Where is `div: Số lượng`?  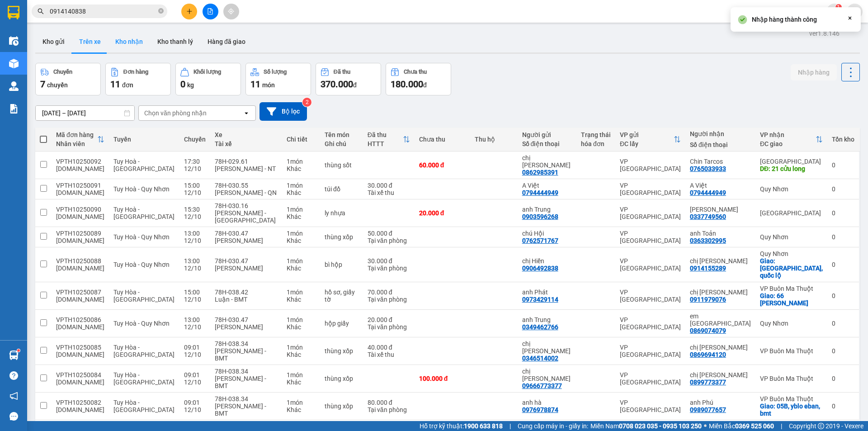 div: Số lượng is located at coordinates (275, 72).